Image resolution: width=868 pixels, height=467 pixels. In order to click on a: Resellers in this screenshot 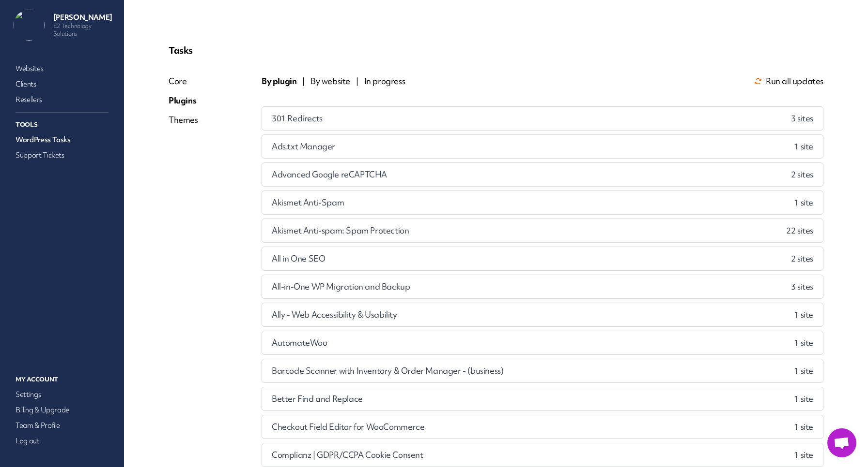, I will do `click(62, 99)`.